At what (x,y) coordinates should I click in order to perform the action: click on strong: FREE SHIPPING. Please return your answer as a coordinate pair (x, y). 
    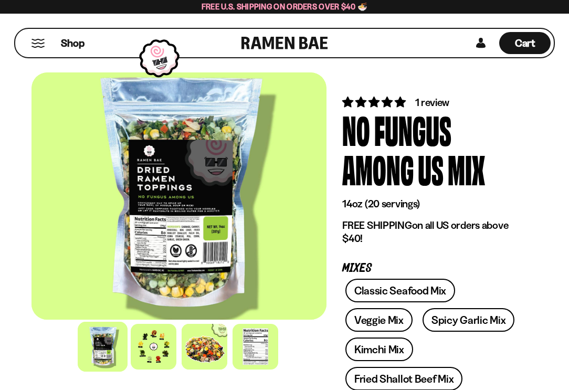
    Looking at the image, I should click on (377, 225).